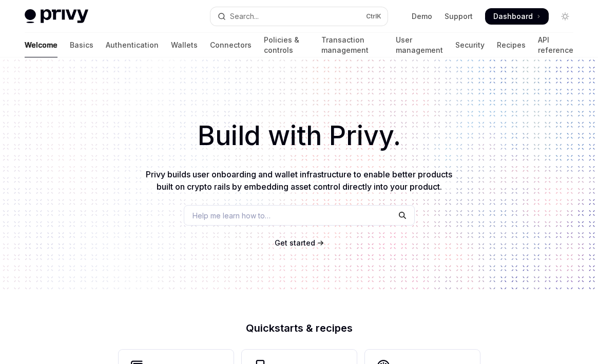 The image size is (598, 364). What do you see at coordinates (513, 16) in the screenshot?
I see `span: Dashboard` at bounding box center [513, 16].